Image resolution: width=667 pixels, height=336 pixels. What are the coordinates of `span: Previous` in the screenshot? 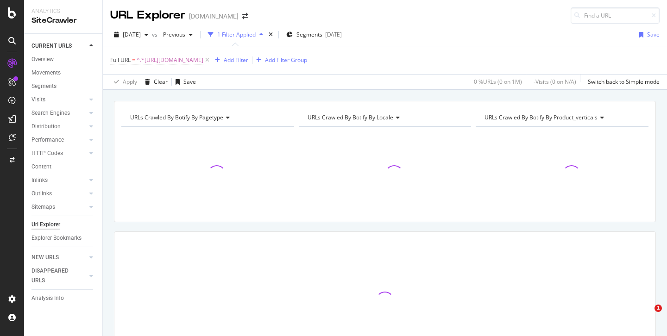 It's located at (172, 34).